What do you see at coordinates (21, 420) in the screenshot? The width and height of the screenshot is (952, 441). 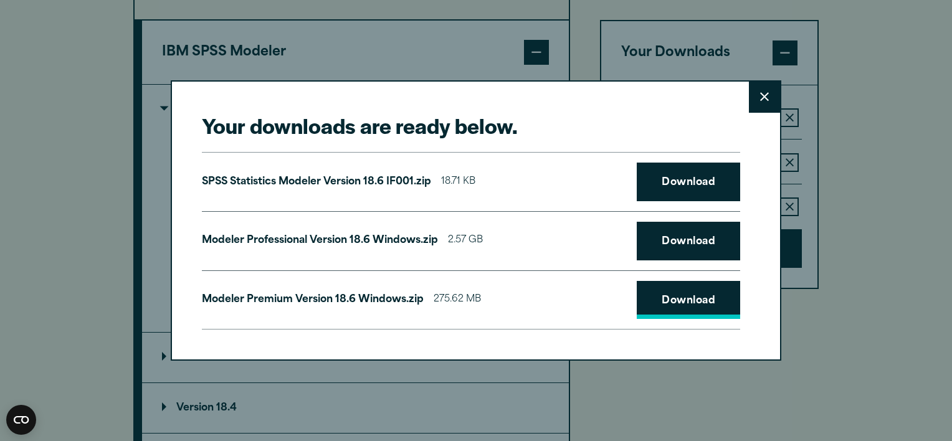 I see `button: Open CMP widget` at bounding box center [21, 420].